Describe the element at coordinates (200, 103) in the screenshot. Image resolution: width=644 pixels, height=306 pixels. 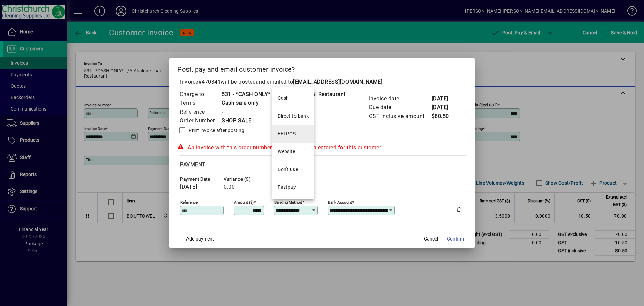
I see `td: Terms` at that location.